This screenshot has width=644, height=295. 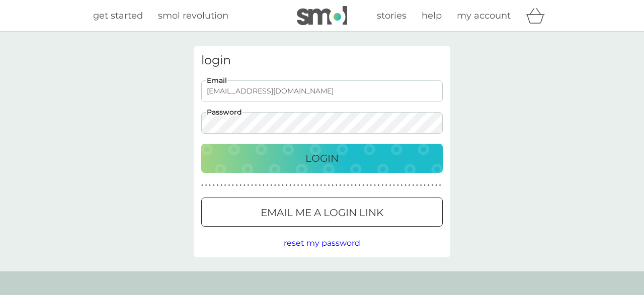 I want to click on h3: login, so click(x=322, y=60).